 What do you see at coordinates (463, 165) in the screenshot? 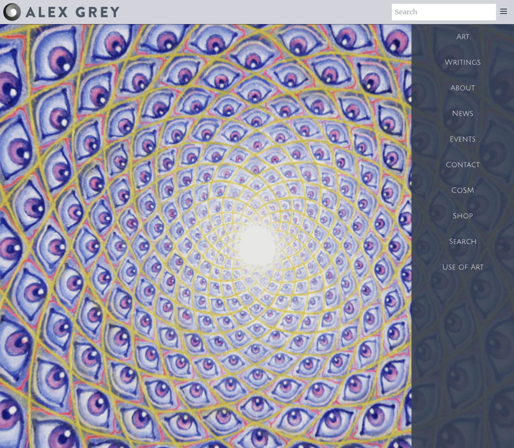
I see `div: Contact` at bounding box center [463, 165].